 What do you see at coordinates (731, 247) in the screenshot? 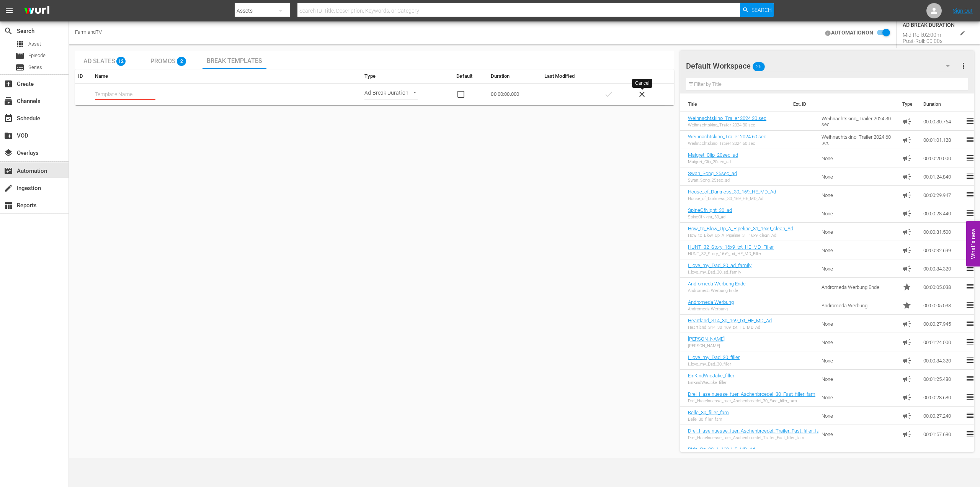
I see `a: HUNT_32_Story_16x9_txt_HE_MD_Filler` at bounding box center [731, 247].